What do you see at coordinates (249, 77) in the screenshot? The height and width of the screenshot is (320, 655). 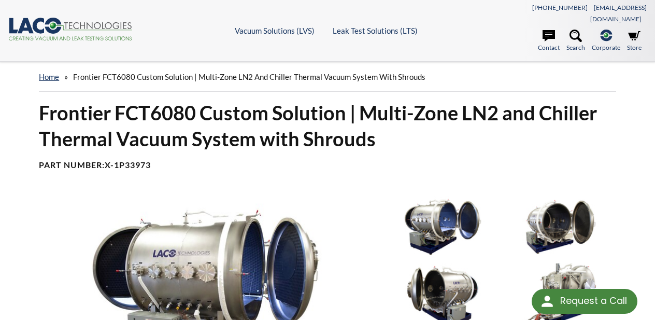 I see `span: Frontier FCT6080 Custom Solution | Multi-Zone LN2 and Chiller Thermal Vacuum System with Shrouds` at bounding box center [249, 77].